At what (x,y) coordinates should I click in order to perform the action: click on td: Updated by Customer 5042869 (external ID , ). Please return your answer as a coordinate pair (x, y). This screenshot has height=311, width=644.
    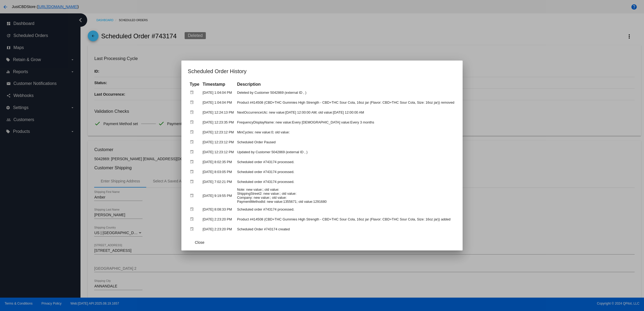
    Looking at the image, I should click on (346, 152).